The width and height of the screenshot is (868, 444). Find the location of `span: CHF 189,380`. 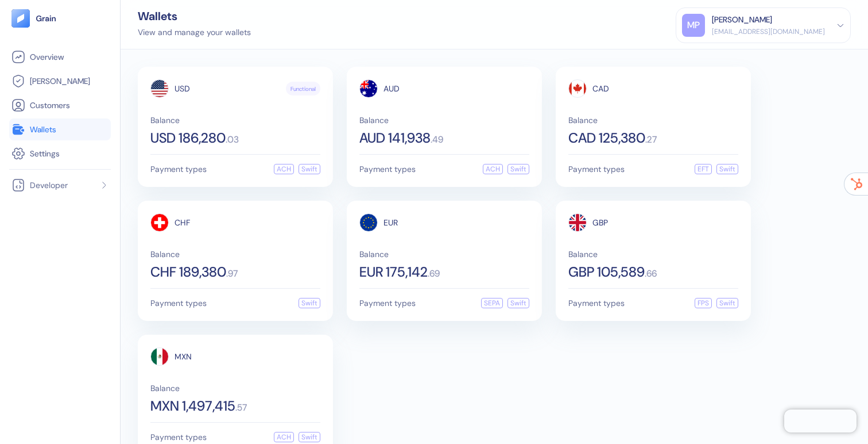

span: CHF 189,380 is located at coordinates (188, 272).